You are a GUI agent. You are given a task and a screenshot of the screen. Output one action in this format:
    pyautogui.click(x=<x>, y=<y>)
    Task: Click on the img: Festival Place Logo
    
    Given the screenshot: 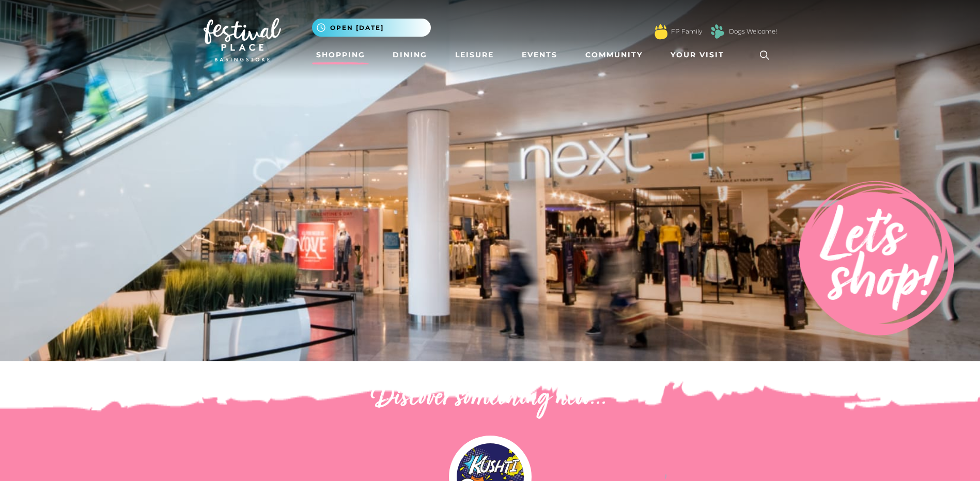 What is the action you would take?
    pyautogui.click(x=243, y=40)
    